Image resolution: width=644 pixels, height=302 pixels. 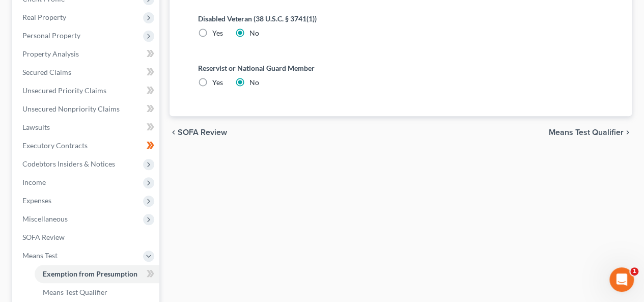 What do you see at coordinates (401, 18) in the screenshot?
I see `label: Disabled Veteran (38 U.S.C. § 3741(1))` at bounding box center [401, 18].